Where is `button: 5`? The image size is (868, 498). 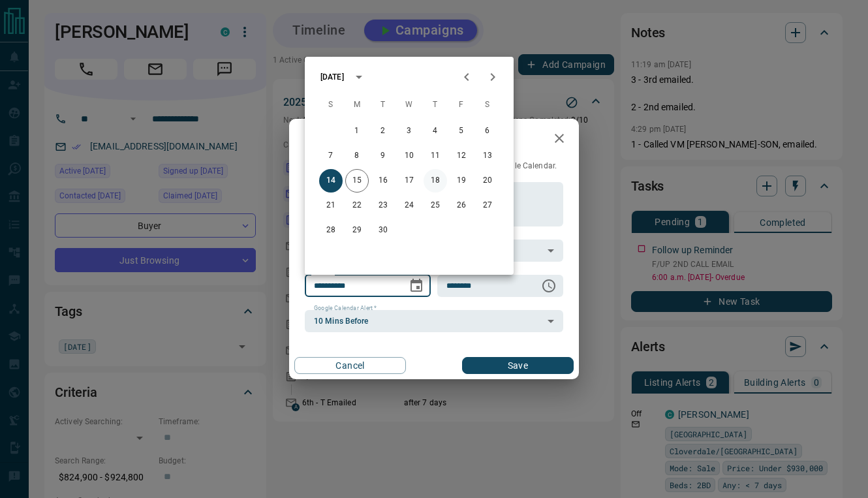 button: 5 is located at coordinates (462, 131).